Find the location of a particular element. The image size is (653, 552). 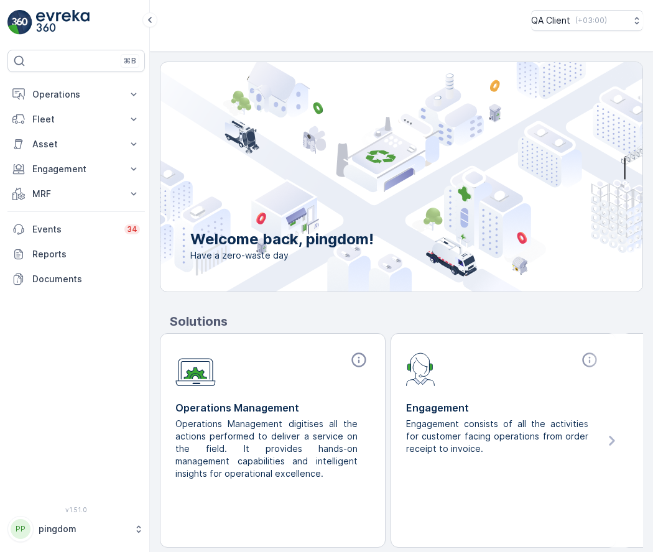

img: logo is located at coordinates (20, 22).